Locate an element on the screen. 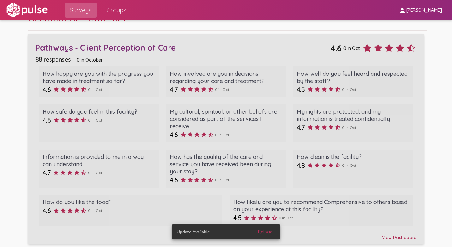 The image size is (452, 247). img: white-logo.svg is located at coordinates (27, 10).